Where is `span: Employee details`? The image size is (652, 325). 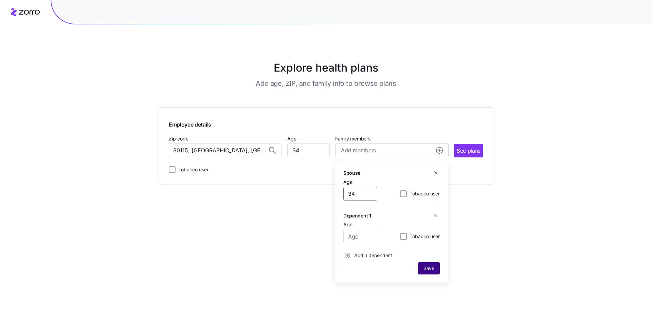
span: Employee details is located at coordinates (190, 124).